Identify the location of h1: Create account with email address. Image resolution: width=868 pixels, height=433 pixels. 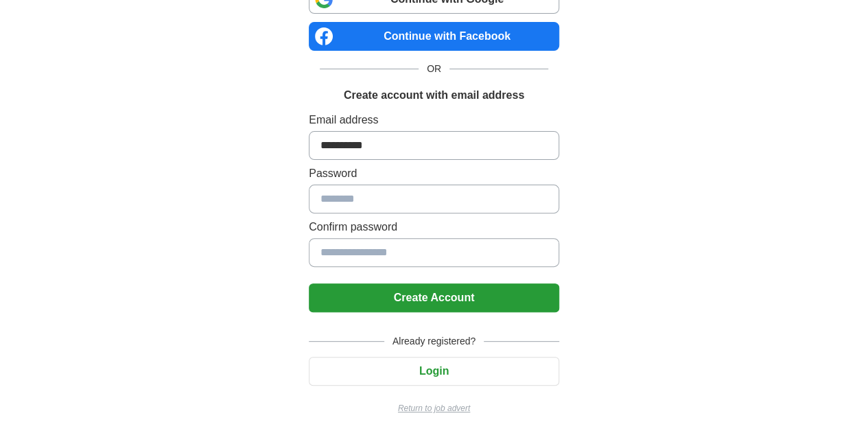
(434, 95).